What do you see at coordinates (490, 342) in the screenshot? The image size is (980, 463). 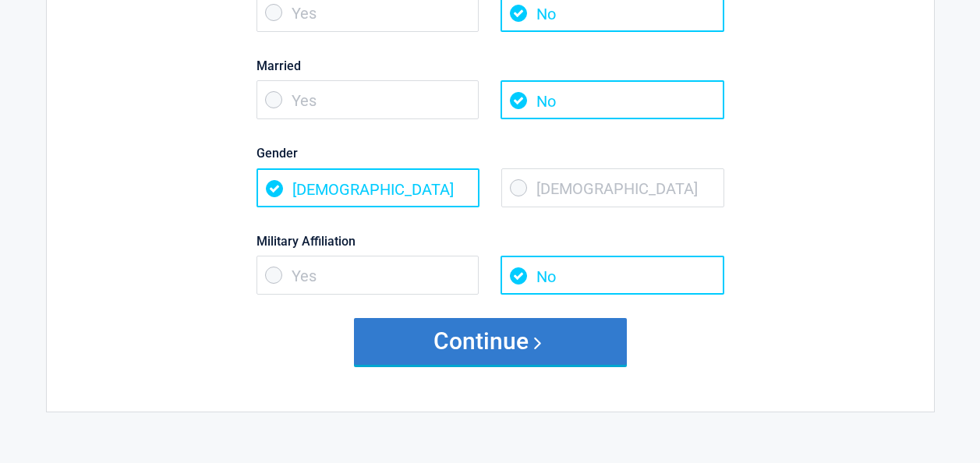 I see `button: Continue` at bounding box center [490, 342].